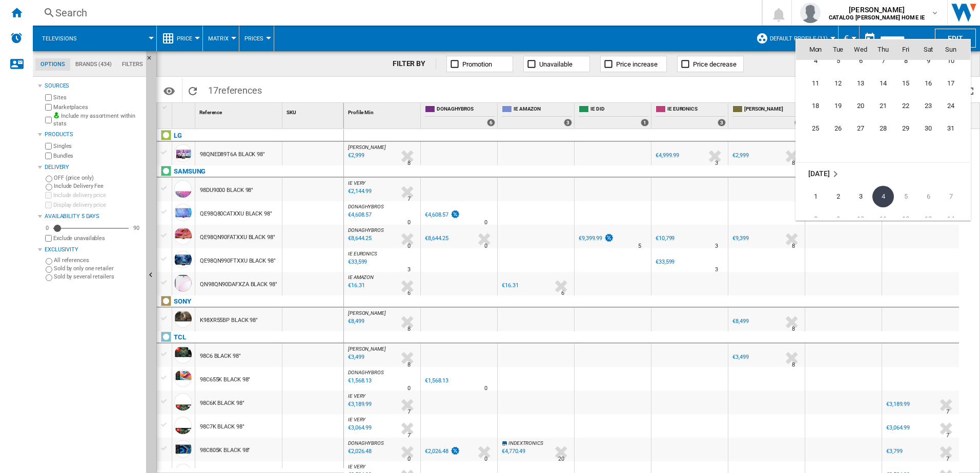 Image resolution: width=980 pixels, height=473 pixels. Describe the element at coordinates (883, 83) in the screenshot. I see `span: 14` at that location.